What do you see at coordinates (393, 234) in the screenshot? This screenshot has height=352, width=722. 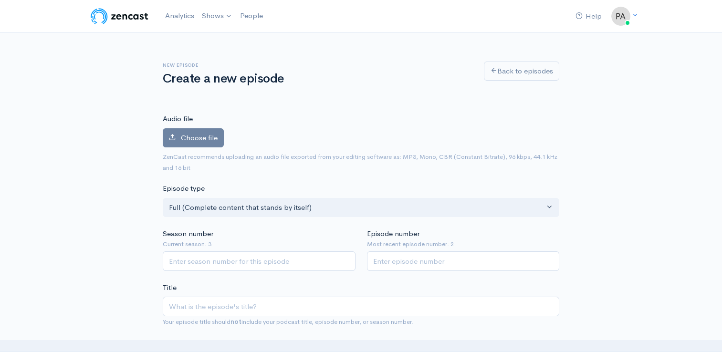 I see `label: Episode number` at bounding box center [393, 234].